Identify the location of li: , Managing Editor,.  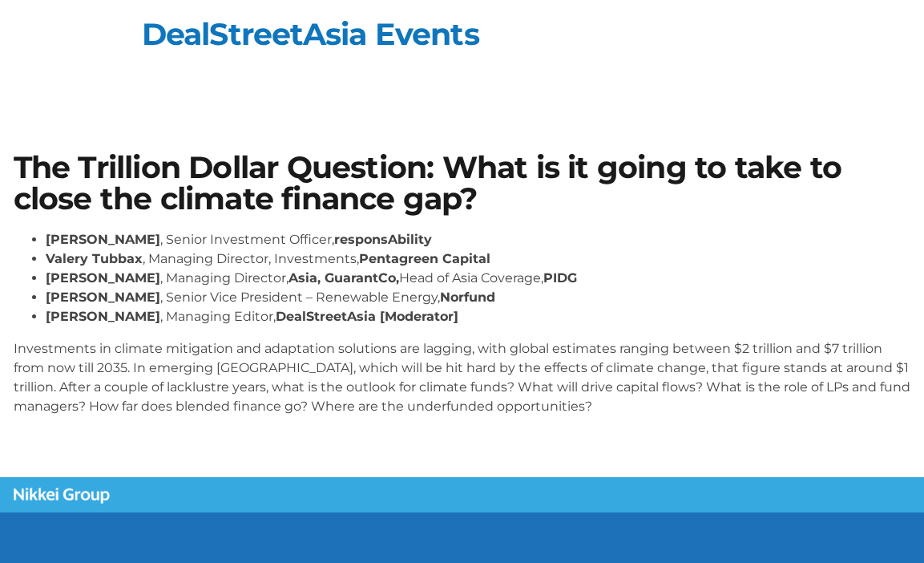
(478, 317).